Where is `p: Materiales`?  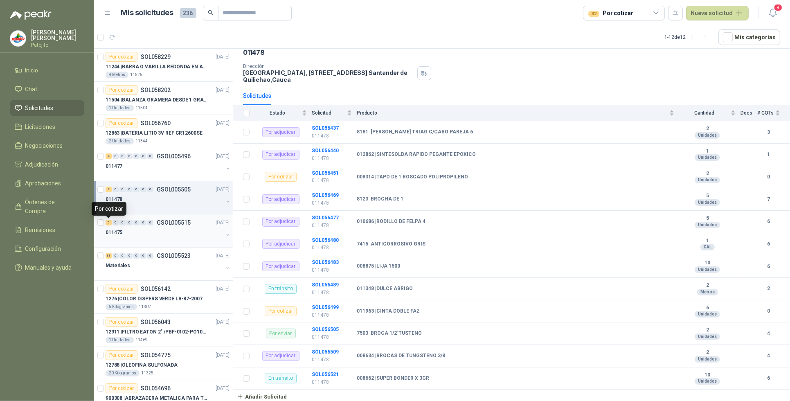 p: Materiales is located at coordinates (118, 265).